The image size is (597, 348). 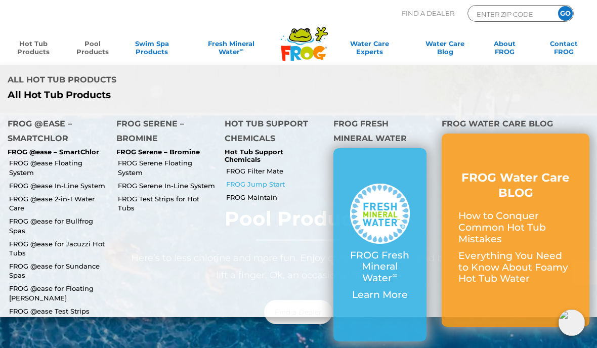 What do you see at coordinates (515, 125) in the screenshot?
I see `h4: FROG Water Care Blog` at bounding box center [515, 125].